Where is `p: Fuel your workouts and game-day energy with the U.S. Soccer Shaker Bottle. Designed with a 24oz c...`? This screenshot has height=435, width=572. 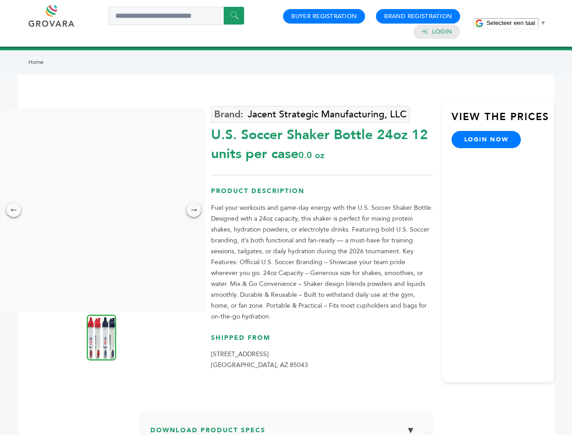
p: Fuel your workouts and game-day energy with the U.S. Soccer Shaker Bottle. Designed with a 24oz c... is located at coordinates (322, 262).